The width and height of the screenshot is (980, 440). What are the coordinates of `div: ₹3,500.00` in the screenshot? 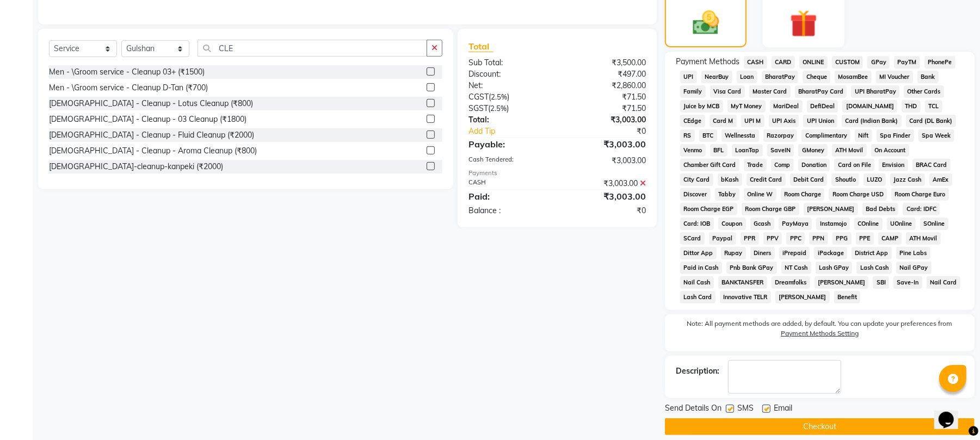 It's located at (605, 62).